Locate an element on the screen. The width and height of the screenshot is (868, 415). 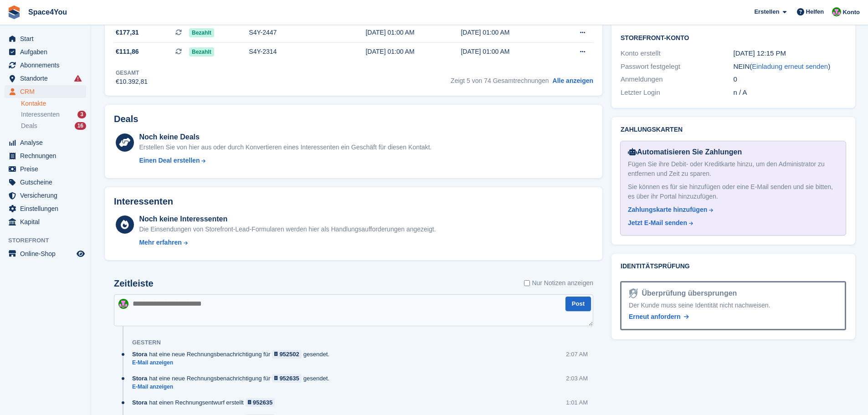
a: Einen Deal erstellen is located at coordinates (285, 161).